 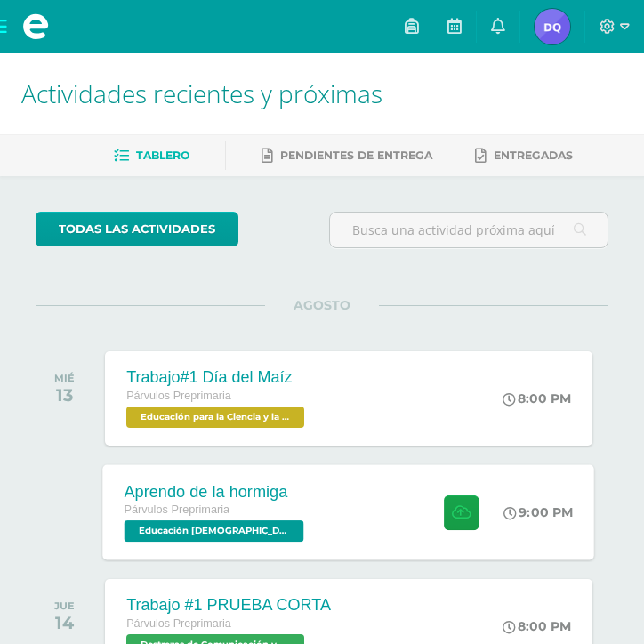 I want to click on div: MIÉ, so click(x=64, y=379).